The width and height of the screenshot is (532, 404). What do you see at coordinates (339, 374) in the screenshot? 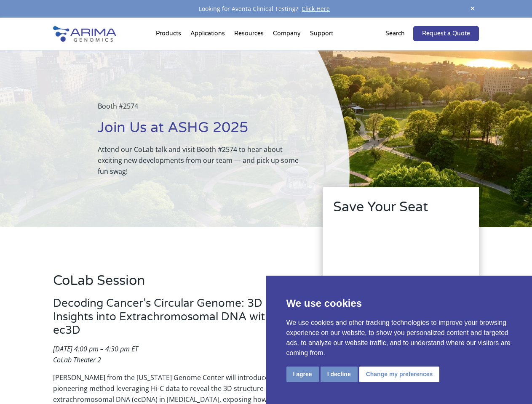
I see `button: I decline` at bounding box center [339, 374].